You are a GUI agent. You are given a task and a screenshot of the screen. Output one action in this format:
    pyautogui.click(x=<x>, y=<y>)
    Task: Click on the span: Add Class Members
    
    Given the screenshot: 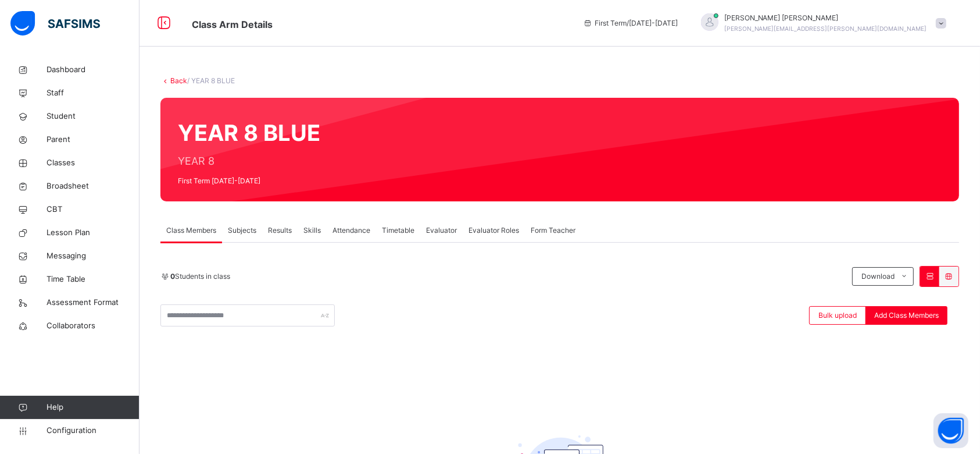 What is the action you would take?
    pyautogui.click(x=906, y=316)
    